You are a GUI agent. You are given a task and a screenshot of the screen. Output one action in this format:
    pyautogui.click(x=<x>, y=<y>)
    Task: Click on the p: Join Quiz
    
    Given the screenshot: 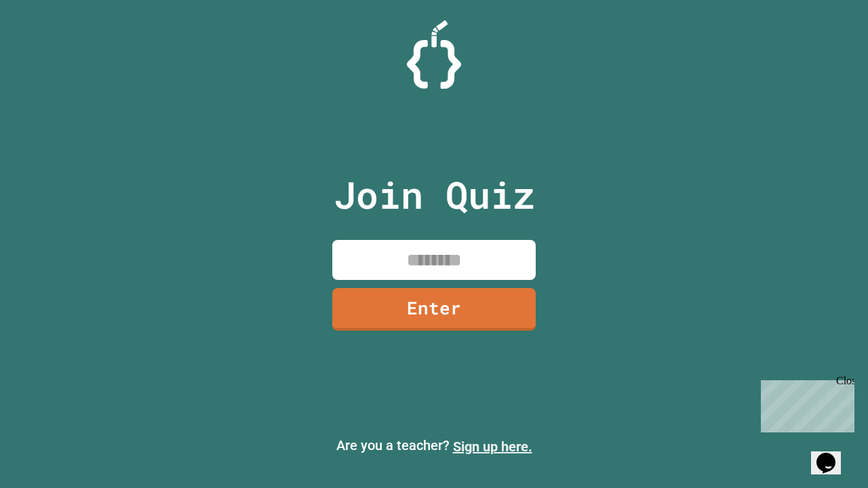 What is the action you would take?
    pyautogui.click(x=434, y=194)
    